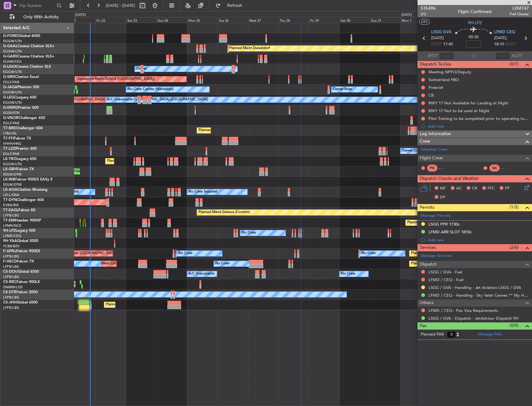 The width and height of the screenshot is (532, 406). Describe the element at coordinates (20, 159) in the screenshot. I see `a: LX-TROLegacy 650` at that location.